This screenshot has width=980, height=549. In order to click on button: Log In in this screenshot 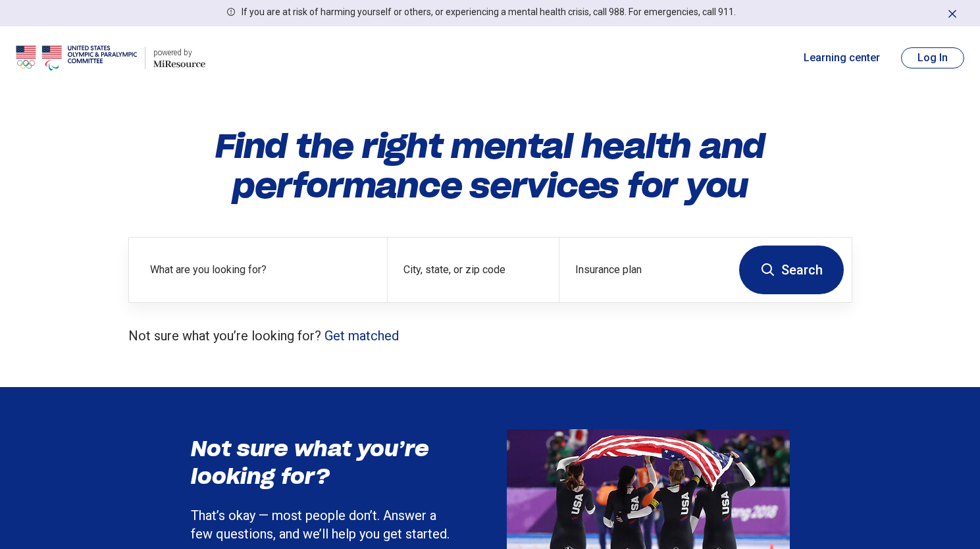, I will do `click(933, 58)`.